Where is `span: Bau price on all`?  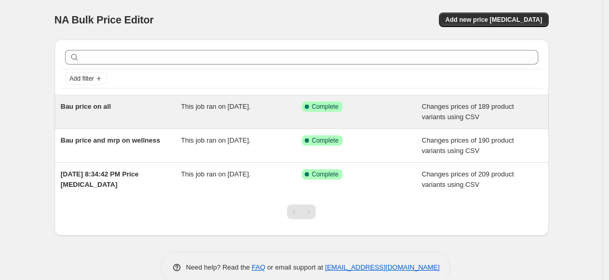
span: Bau price on all is located at coordinates (86, 106).